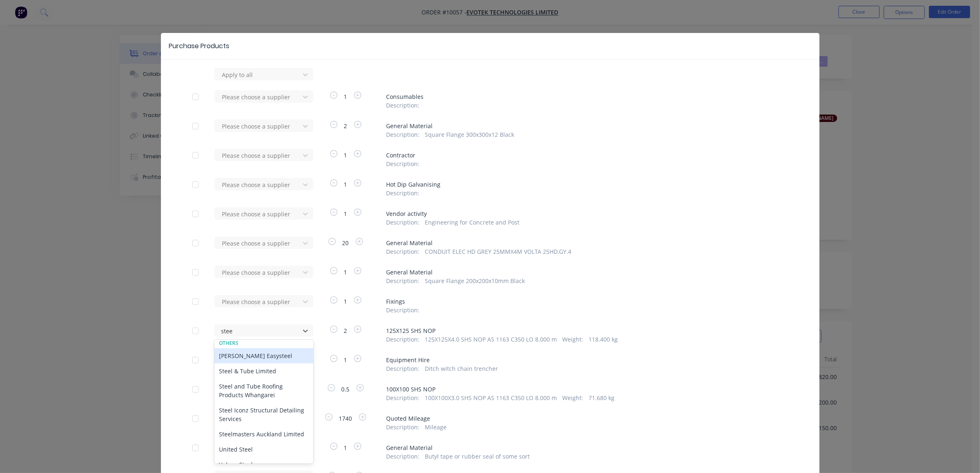 The height and width of the screenshot is (473, 980). Describe the element at coordinates (345, 418) in the screenshot. I see `span: 1740` at that location.